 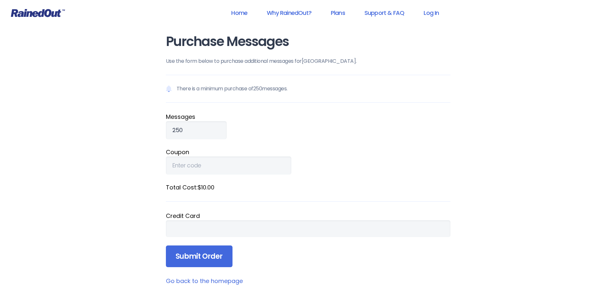 I want to click on label: Total Cost: $10.00, so click(x=308, y=187).